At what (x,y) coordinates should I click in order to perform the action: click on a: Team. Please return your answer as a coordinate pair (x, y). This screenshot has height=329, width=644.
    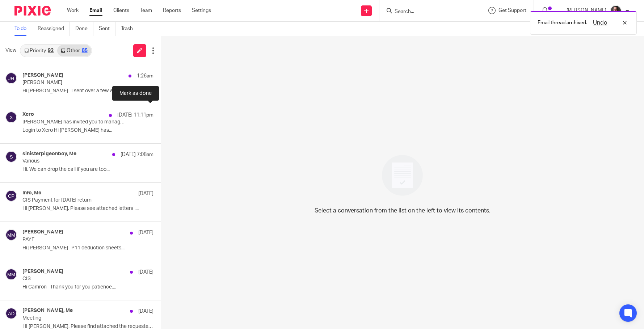
    Looking at the image, I should click on (146, 11).